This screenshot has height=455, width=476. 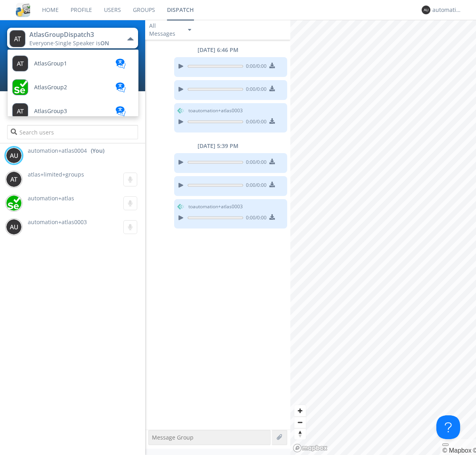 What do you see at coordinates (74, 43) in the screenshot?
I see `div: Everyone ·` at bounding box center [74, 43].